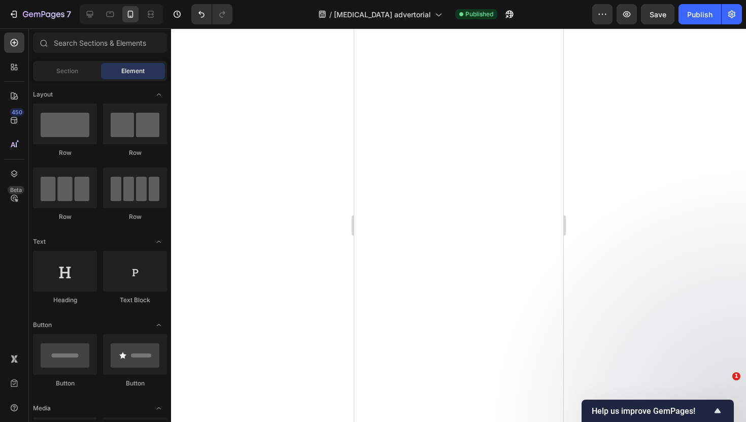 The height and width of the screenshot is (422, 746). What do you see at coordinates (100, 43) in the screenshot?
I see `input: Search Sections & Elements` at bounding box center [100, 43].